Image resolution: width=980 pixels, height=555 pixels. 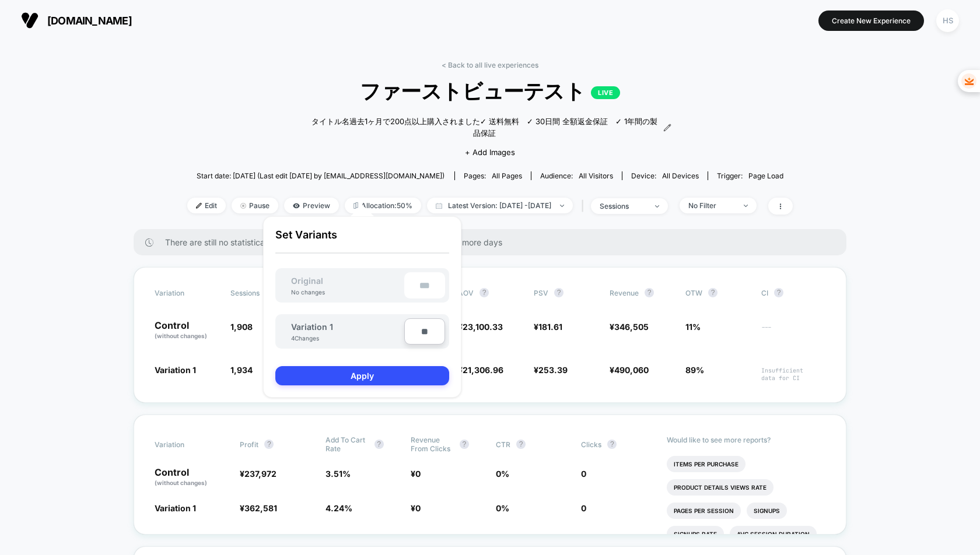 What do you see at coordinates (553, 370) in the screenshot?
I see `span: 253.39` at bounding box center [553, 370].